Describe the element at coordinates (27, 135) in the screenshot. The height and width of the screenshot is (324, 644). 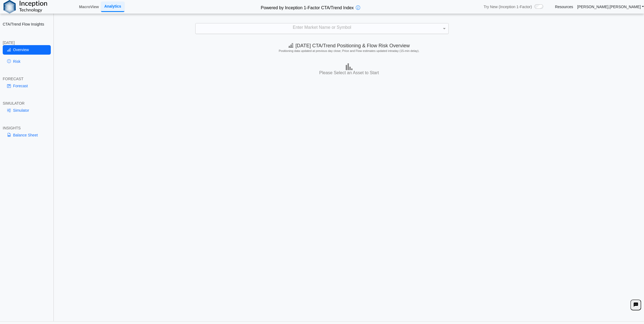
I see `a: Balance Sheet` at that location.